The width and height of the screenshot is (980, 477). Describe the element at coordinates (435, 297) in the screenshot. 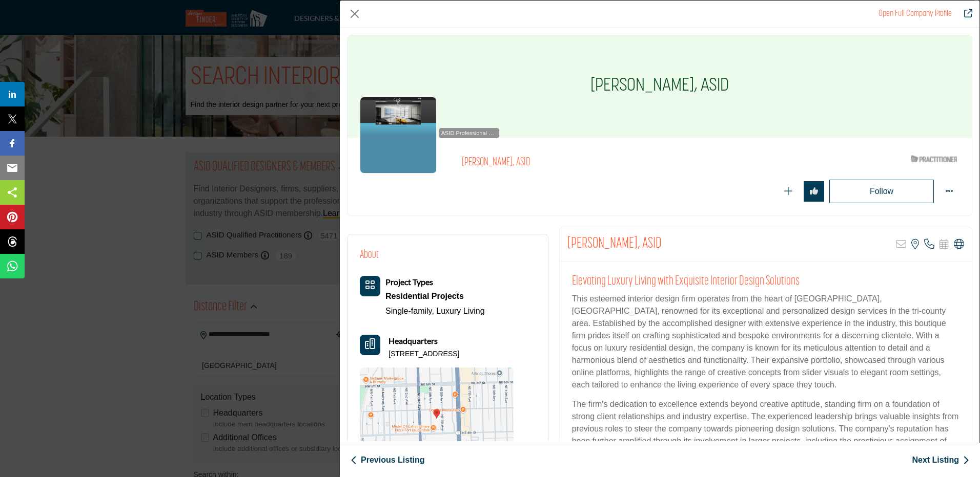

I see `a: Residential Projects` at that location.